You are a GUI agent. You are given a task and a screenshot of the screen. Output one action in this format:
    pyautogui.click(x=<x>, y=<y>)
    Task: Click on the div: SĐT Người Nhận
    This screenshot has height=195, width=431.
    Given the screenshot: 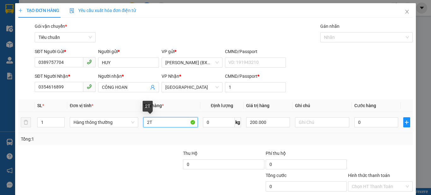 What is the action you would take?
    pyautogui.click(x=65, y=76)
    